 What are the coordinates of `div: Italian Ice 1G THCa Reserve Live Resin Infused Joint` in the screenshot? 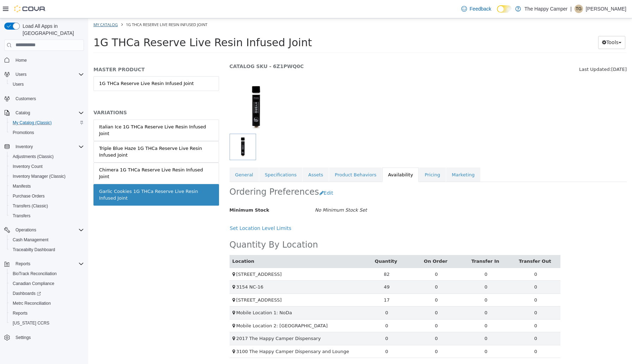 It's located at (68, 112).